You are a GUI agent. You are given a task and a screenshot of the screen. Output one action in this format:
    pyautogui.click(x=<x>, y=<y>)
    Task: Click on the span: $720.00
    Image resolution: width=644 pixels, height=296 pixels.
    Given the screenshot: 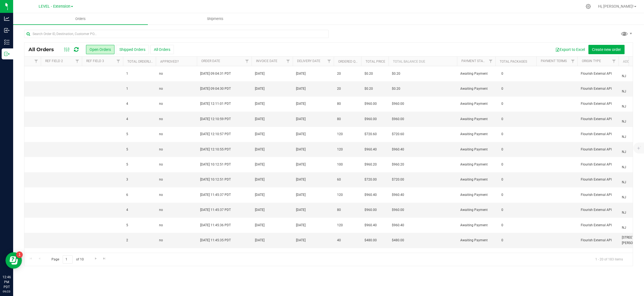 What is the action you would take?
    pyautogui.click(x=371, y=179)
    